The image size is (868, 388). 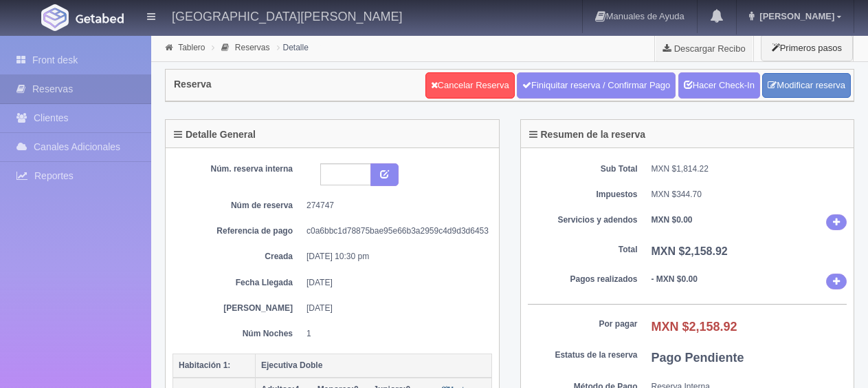 What do you see at coordinates (719, 85) in the screenshot?
I see `a: Hacer Check-In` at bounding box center [719, 85].